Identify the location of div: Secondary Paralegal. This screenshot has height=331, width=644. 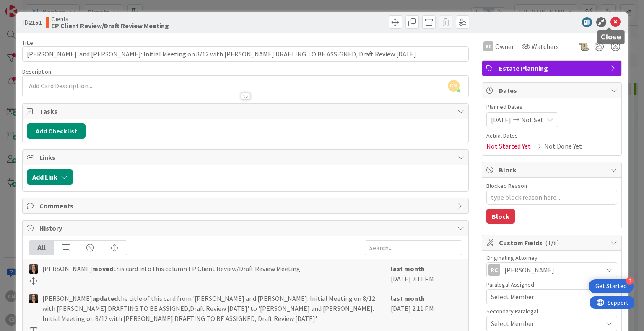
(552, 312).